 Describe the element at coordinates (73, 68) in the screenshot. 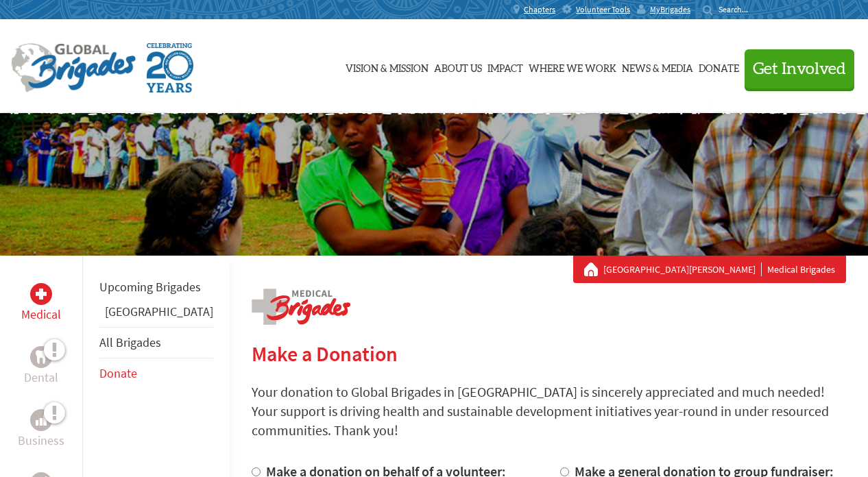

I see `img: Global Brigades Logo` at that location.